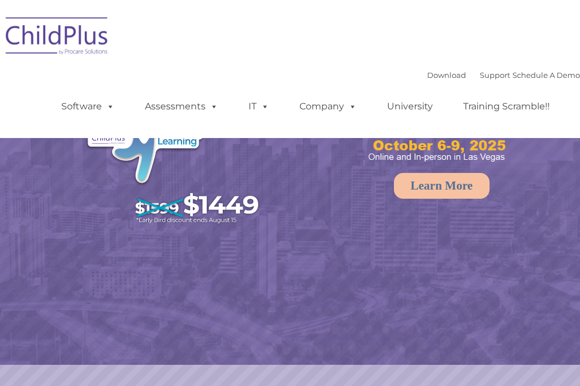  What do you see at coordinates (441, 186) in the screenshot?
I see `a: Learn More` at bounding box center [441, 186].